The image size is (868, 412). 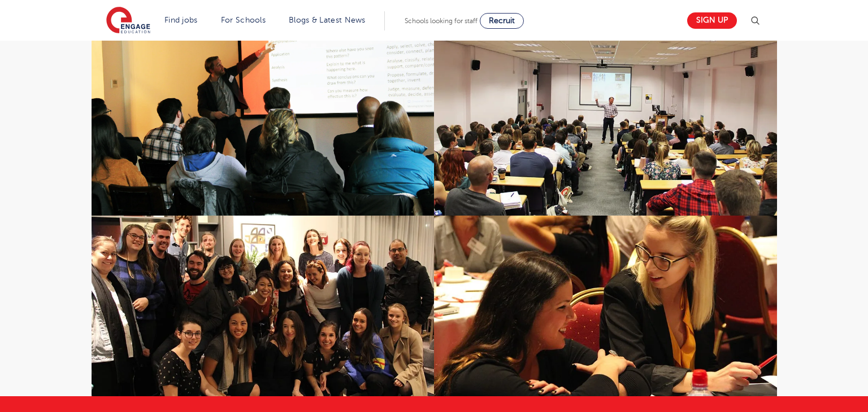 What do you see at coordinates (441, 21) in the screenshot?
I see `span: Schools looking for staff` at bounding box center [441, 21].